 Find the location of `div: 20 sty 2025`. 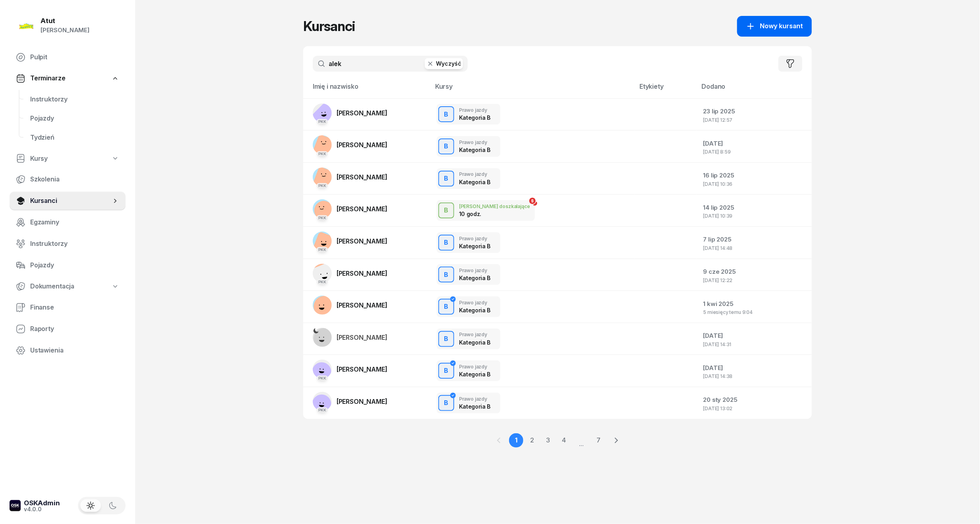

div: 20 sty 2025 is located at coordinates (754, 400).